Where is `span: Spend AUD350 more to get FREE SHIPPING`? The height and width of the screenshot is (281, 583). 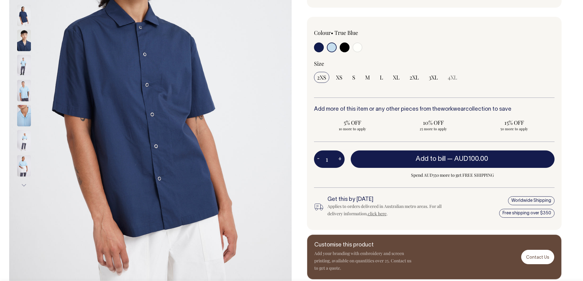 span: Spend AUD350 more to get FREE SHIPPING is located at coordinates (452, 175).